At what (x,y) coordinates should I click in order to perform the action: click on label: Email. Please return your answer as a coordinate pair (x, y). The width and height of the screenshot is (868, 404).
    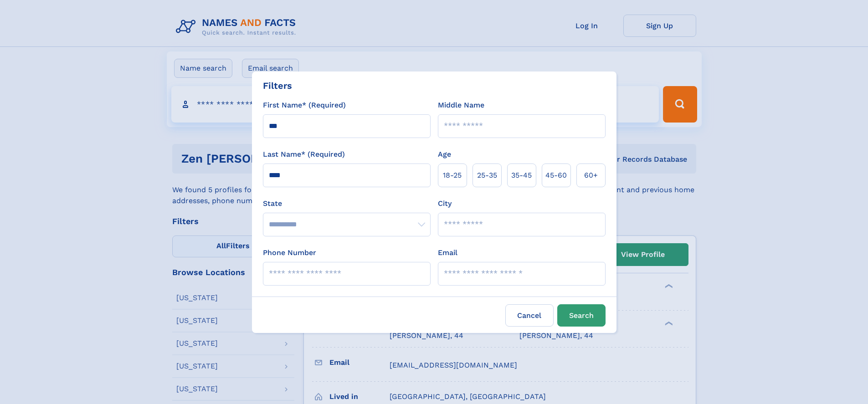
    Looking at the image, I should click on (447, 253).